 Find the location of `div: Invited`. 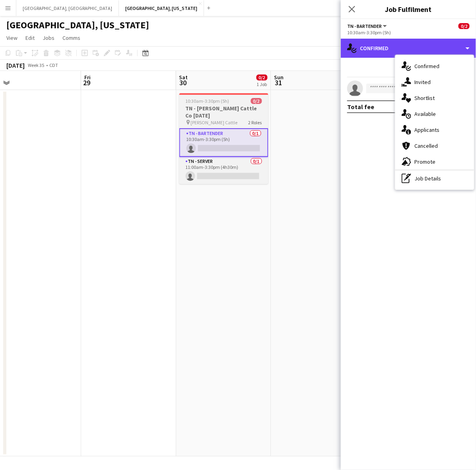

div: Invited is located at coordinates (435, 82).